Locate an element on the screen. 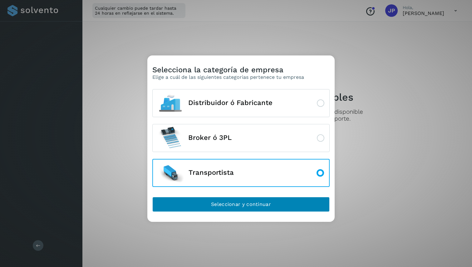 Image resolution: width=472 pixels, height=267 pixels. button: Distribuidor ó Fabricante is located at coordinates (241, 103).